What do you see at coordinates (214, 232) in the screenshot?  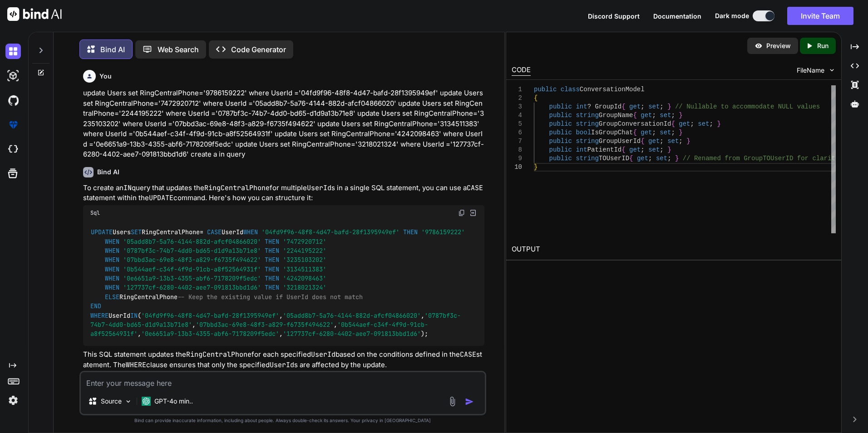 I see `span: CASE` at bounding box center [214, 232].